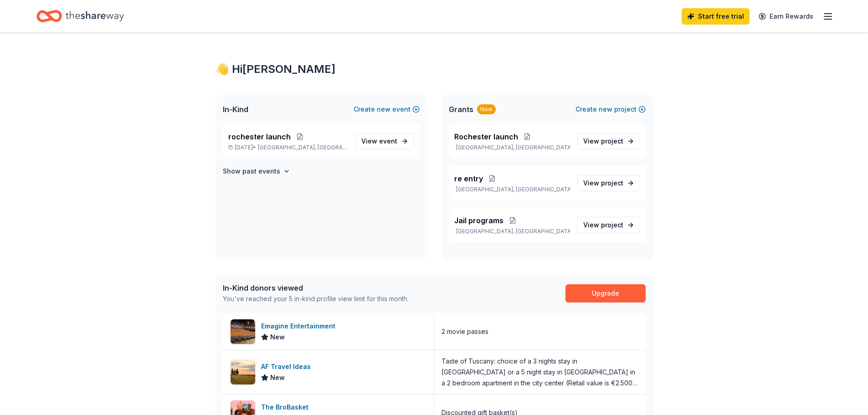 This screenshot has height=415, width=868. Describe the element at coordinates (469, 179) in the screenshot. I see `span: re entry` at that location.